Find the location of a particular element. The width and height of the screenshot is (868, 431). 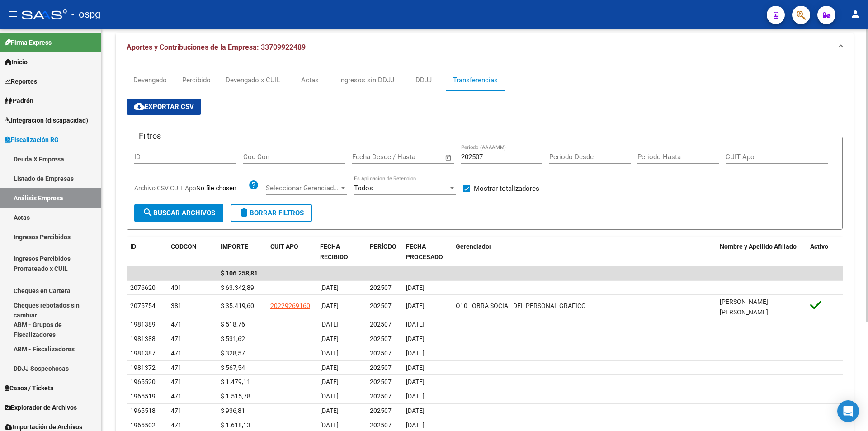

span: CODCON is located at coordinates (184, 246).